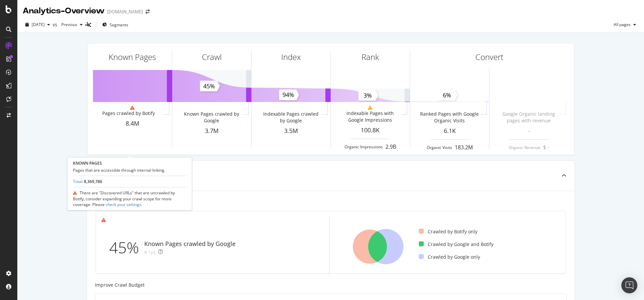 The width and height of the screenshot is (644, 300). I want to click on div: 45%, so click(126, 248).